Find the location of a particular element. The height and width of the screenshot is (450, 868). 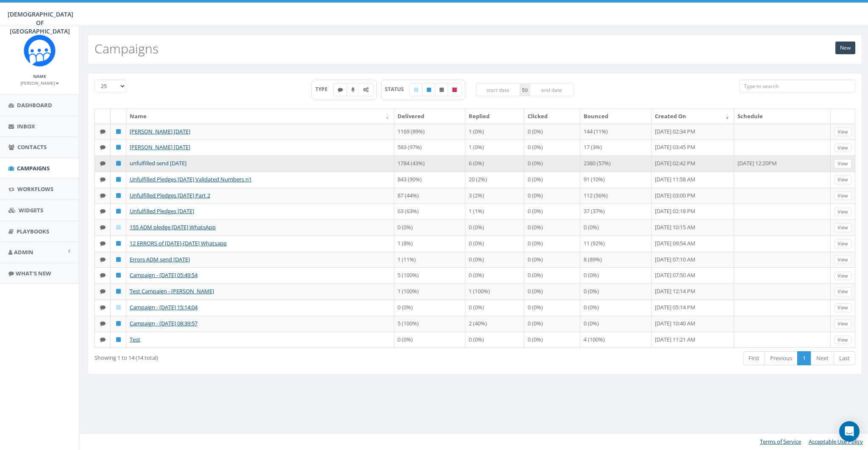

td: 37 (37%) is located at coordinates (615, 212).